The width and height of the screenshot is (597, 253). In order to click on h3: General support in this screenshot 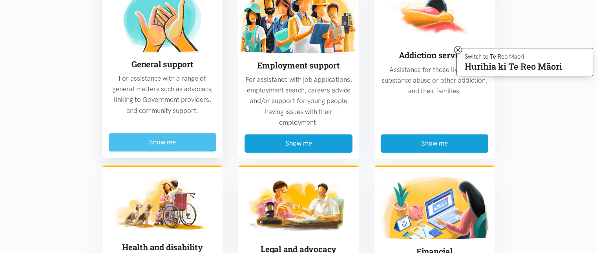, I will do `click(163, 64)`.